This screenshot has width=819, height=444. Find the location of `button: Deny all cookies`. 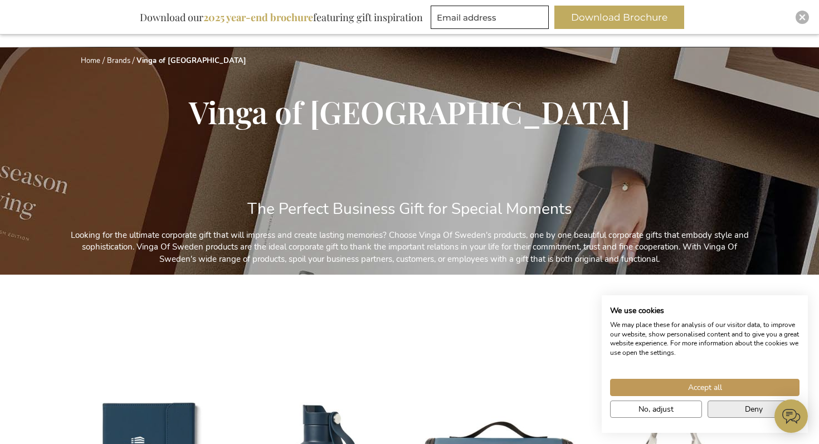

button: Deny all cookies is located at coordinates (753, 409).